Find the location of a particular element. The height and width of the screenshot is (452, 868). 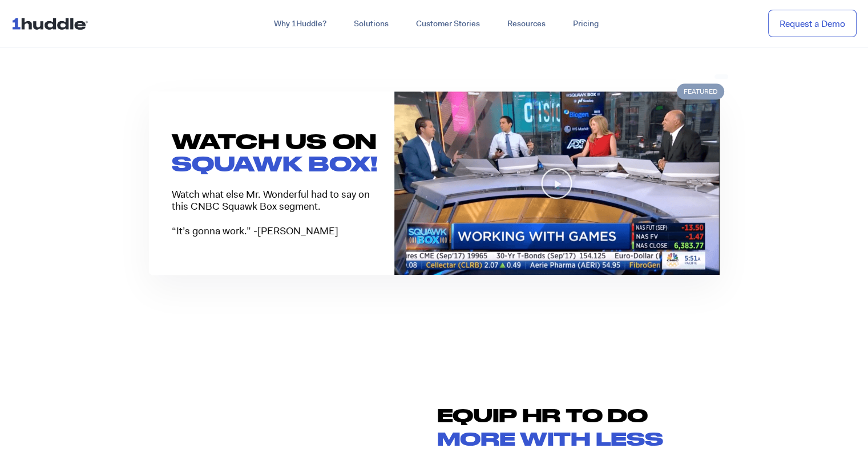

a: Resources is located at coordinates (526, 24).